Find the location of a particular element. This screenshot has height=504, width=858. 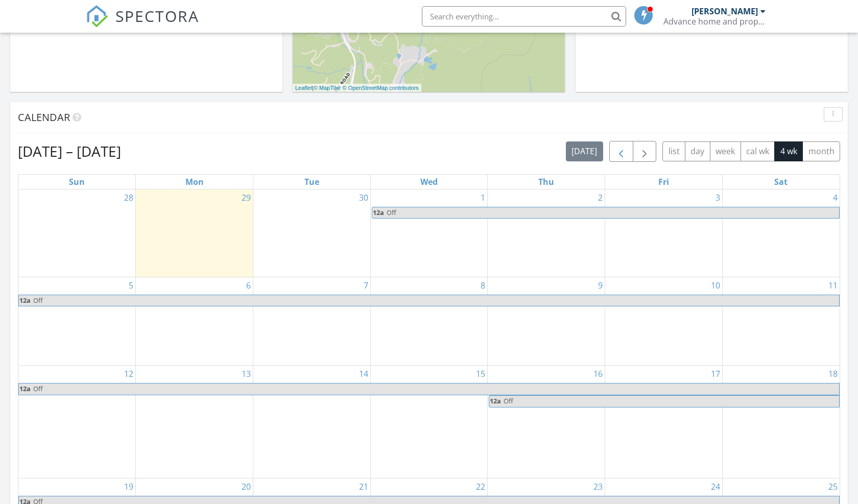

a: Sunday is located at coordinates (76, 182).